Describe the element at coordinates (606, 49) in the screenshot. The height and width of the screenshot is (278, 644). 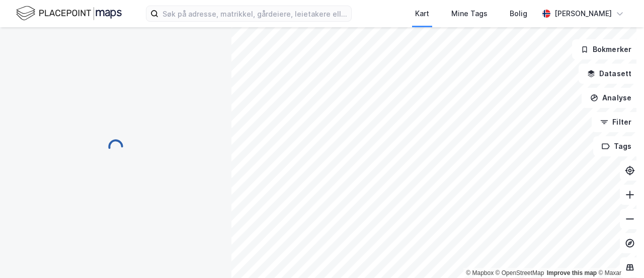
I see `button: Bokmerker` at that location.